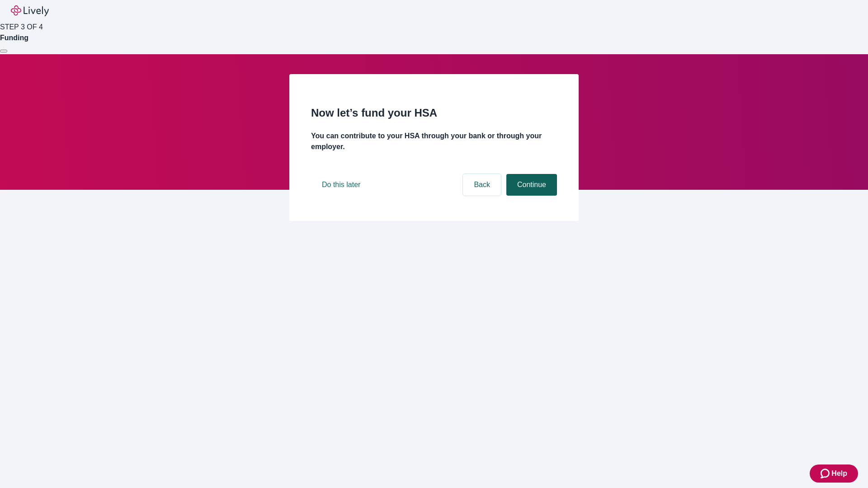 This screenshot has height=488, width=868. Describe the element at coordinates (434, 141) in the screenshot. I see `h4: You can contribute to your HSA through your bank or through your employer.` at that location.